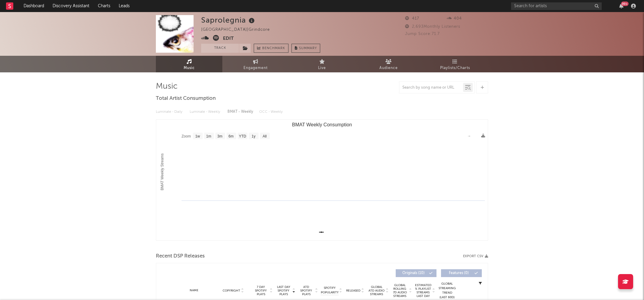  I want to click on text: 3m, so click(220, 136).